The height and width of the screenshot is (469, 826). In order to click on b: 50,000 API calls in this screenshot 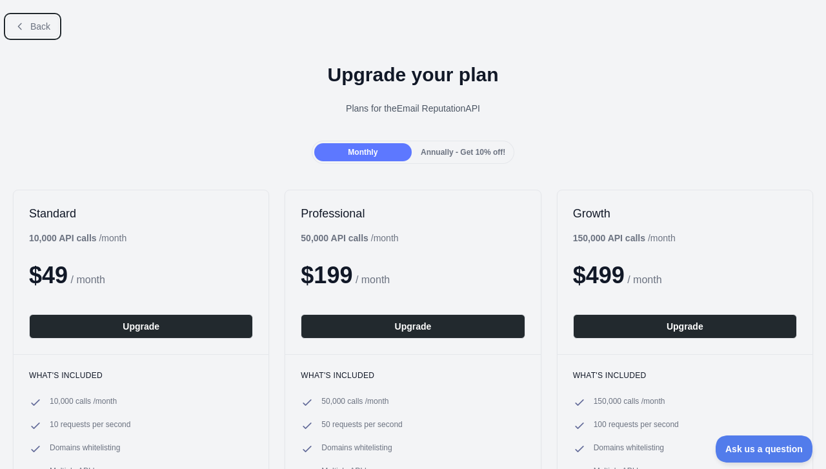, I will do `click(334, 238)`.